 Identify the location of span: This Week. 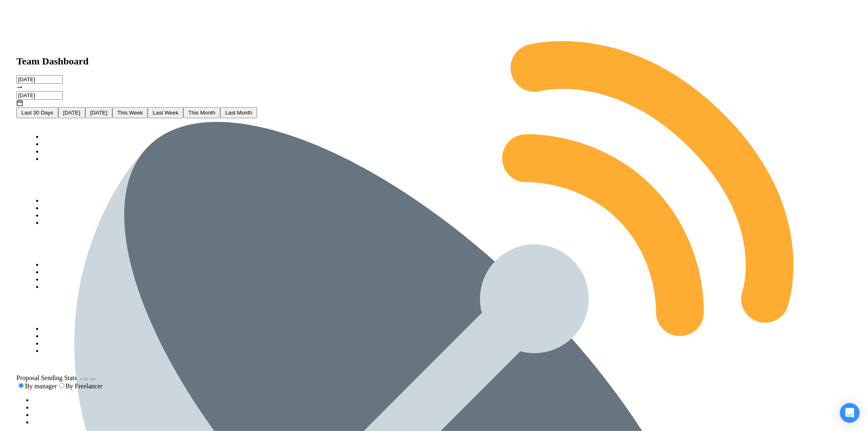
(130, 112).